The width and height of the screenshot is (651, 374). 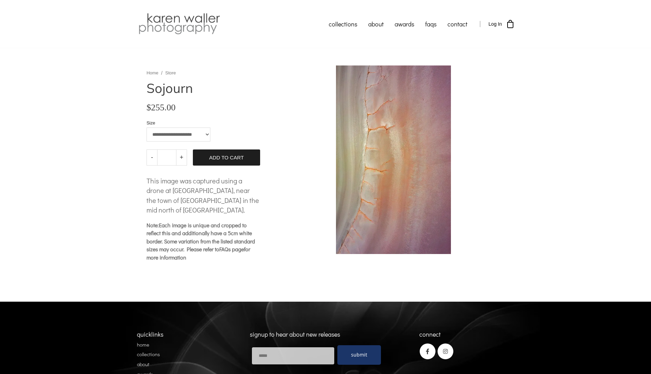 What do you see at coordinates (178, 123) in the screenshot?
I see `label: Size` at bounding box center [178, 123].